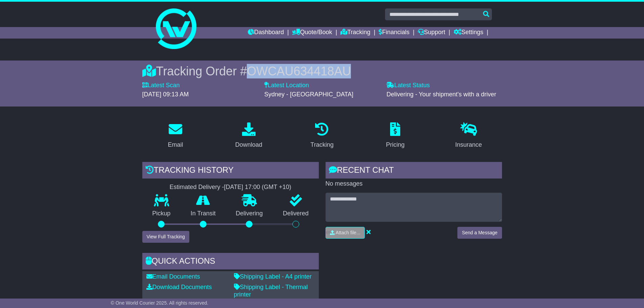 This screenshot has width=644, height=308. Describe the element at coordinates (394, 33) in the screenshot. I see `a: Financials` at that location.